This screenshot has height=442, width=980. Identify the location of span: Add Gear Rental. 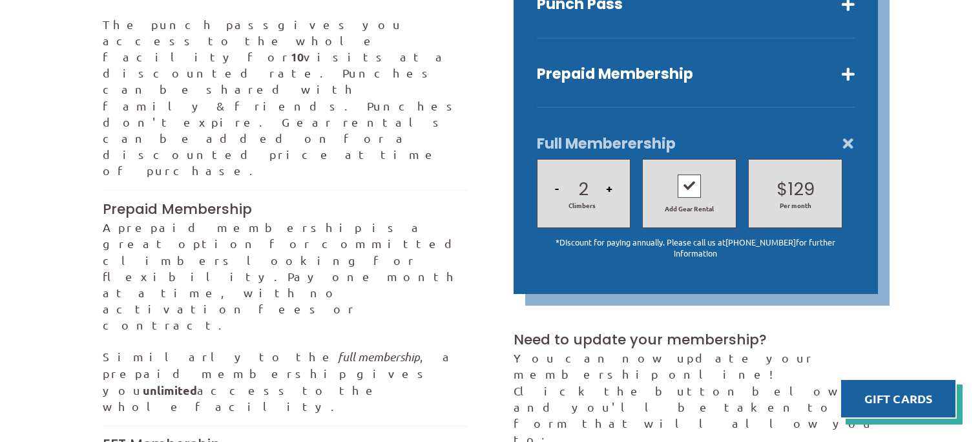
(689, 209).